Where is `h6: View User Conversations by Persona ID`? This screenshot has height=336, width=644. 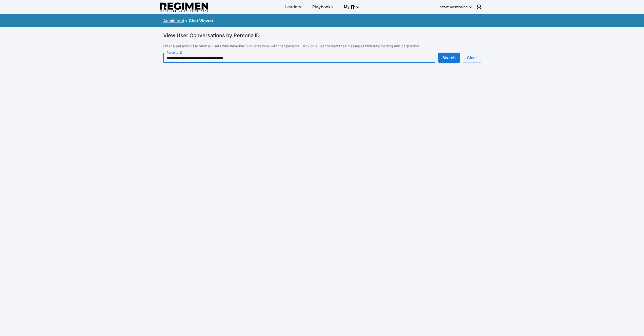
h6: View User Conversations by Persona ID is located at coordinates (322, 36).